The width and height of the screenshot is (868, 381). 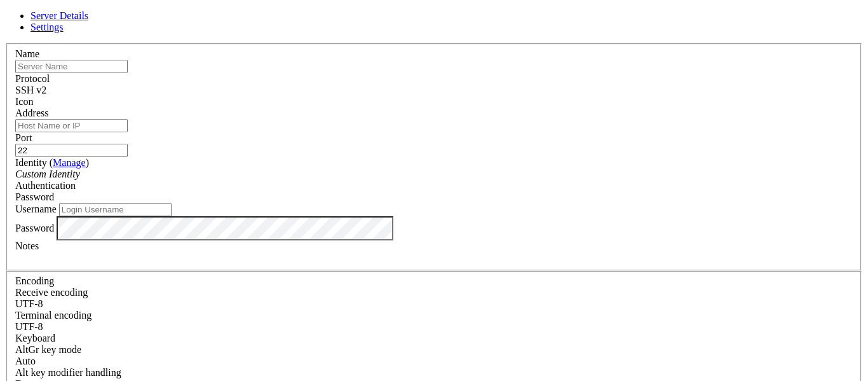 What do you see at coordinates (59, 15) in the screenshot?
I see `span: Server Details` at bounding box center [59, 15].